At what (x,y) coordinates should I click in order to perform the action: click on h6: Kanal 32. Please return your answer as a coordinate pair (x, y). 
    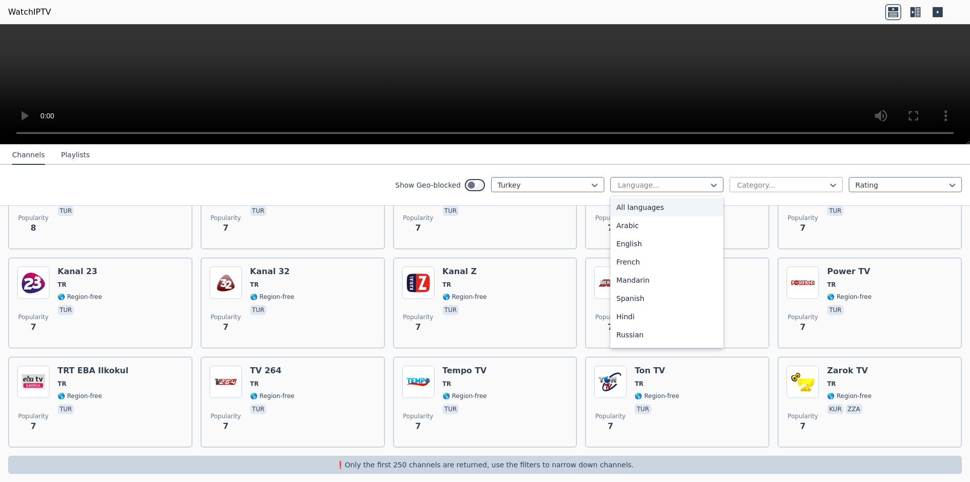
    Looking at the image, I should click on (272, 271).